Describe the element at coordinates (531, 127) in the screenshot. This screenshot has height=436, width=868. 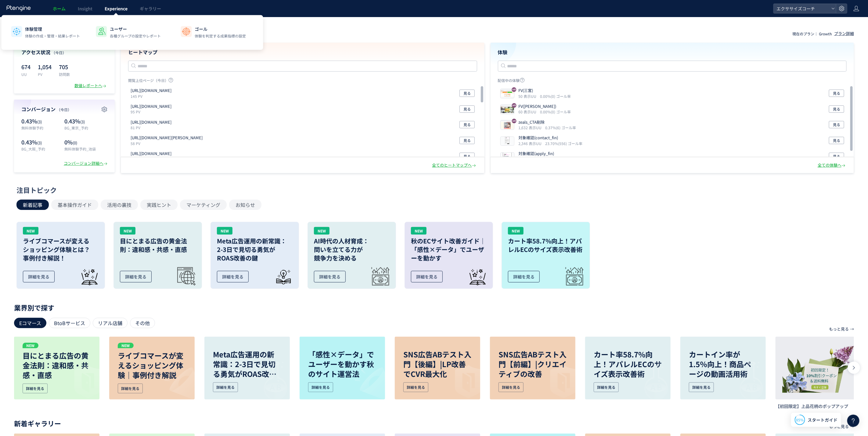
I see `i: 1,632 表示UU` at that location.